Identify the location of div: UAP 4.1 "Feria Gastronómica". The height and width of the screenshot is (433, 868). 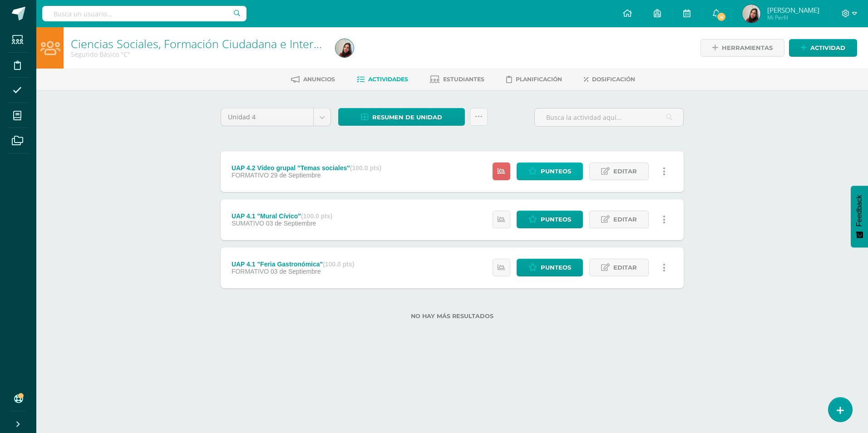
(293, 264).